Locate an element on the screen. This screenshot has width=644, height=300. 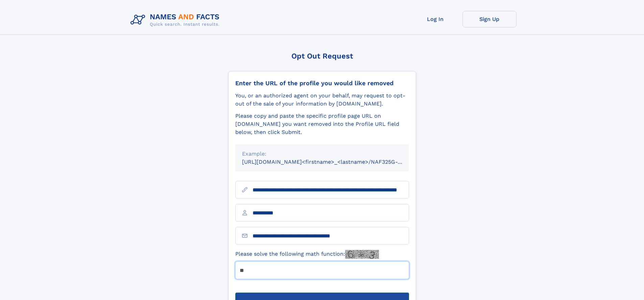
a: Sign Up is located at coordinates (489, 19).